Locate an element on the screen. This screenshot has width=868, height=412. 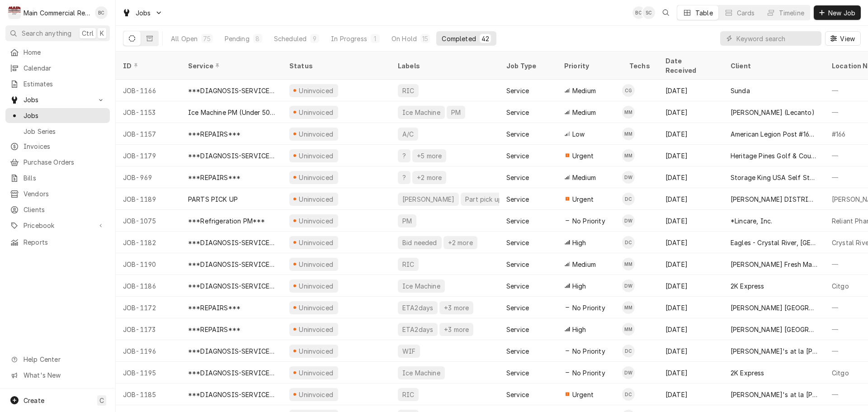
div: Job Type is located at coordinates (528, 66).